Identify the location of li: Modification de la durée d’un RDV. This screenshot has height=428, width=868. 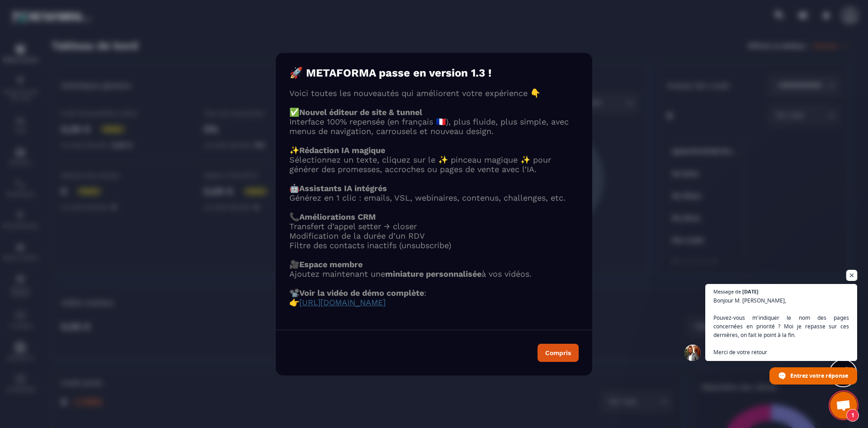
(434, 235).